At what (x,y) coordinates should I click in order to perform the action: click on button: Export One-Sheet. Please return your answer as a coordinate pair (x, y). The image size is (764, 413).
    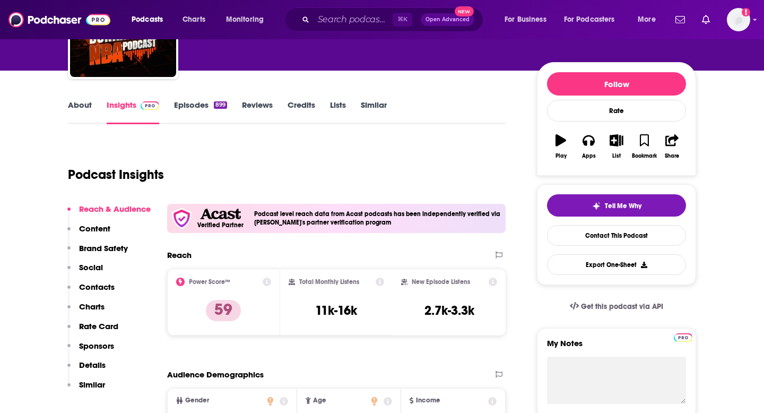
    Looking at the image, I should click on (617, 264).